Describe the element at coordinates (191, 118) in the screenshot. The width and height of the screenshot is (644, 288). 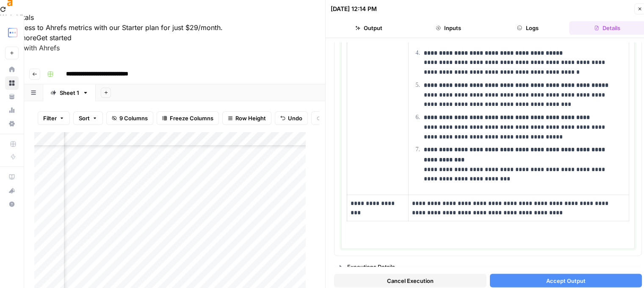
I see `span: Freeze Columns` at that location.